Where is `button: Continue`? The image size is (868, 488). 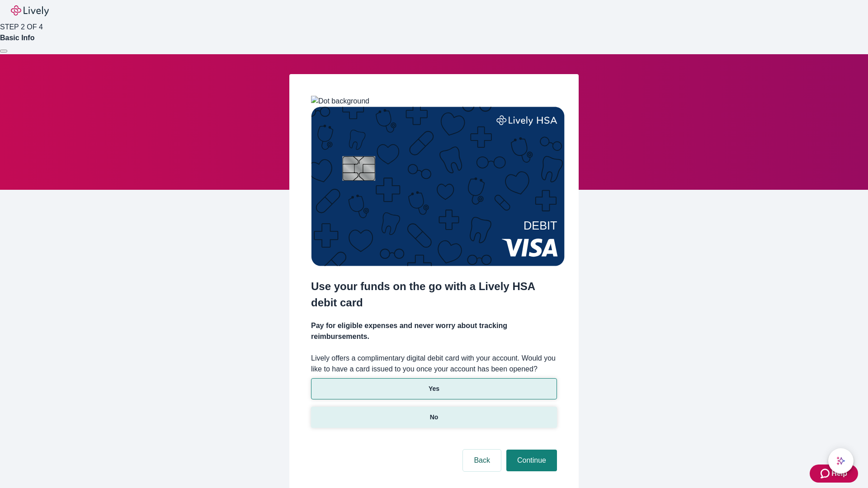
button: Continue is located at coordinates (531, 460).